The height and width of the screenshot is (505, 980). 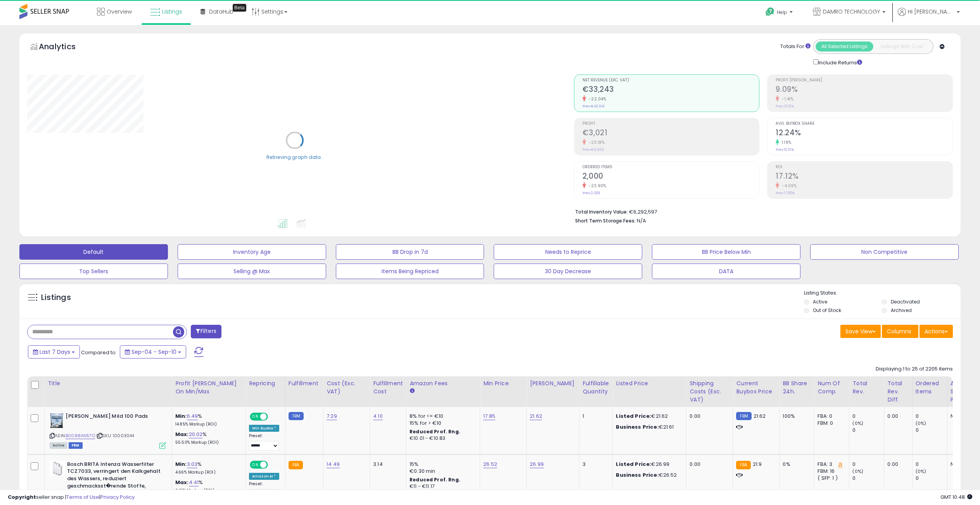 What do you see at coordinates (207, 443) in the screenshot?
I see `p: 55.50% Markup (ROI)` at bounding box center [207, 443].